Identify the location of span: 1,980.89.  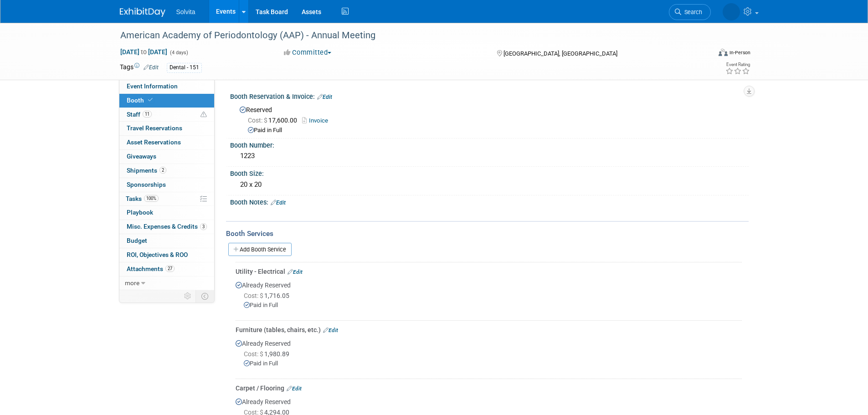
(269, 355).